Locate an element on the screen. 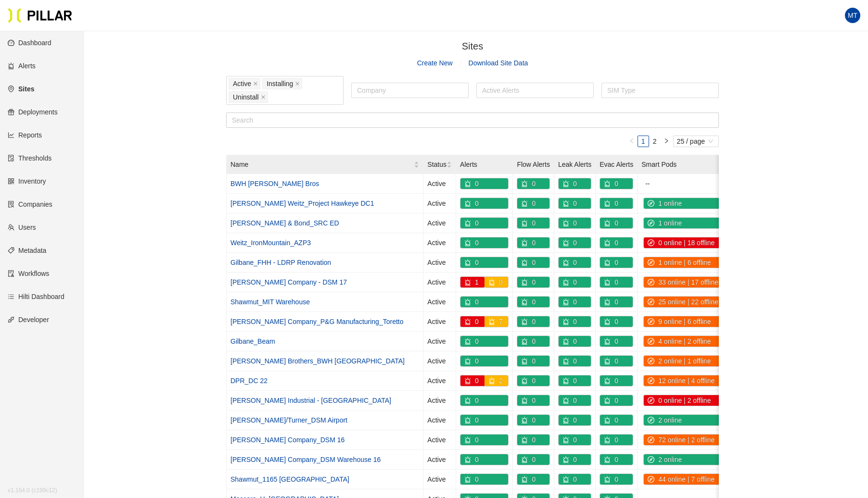  li: 1 is located at coordinates (643, 141).